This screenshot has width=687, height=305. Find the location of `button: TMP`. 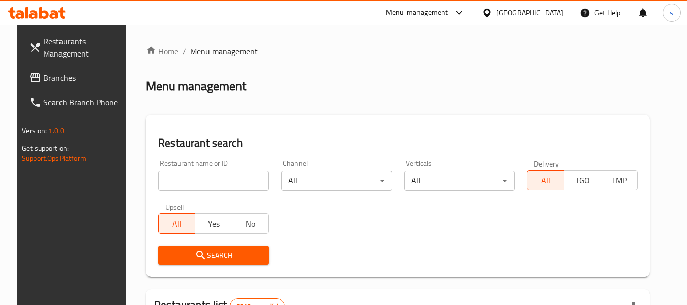

button: TMP is located at coordinates (619, 180).